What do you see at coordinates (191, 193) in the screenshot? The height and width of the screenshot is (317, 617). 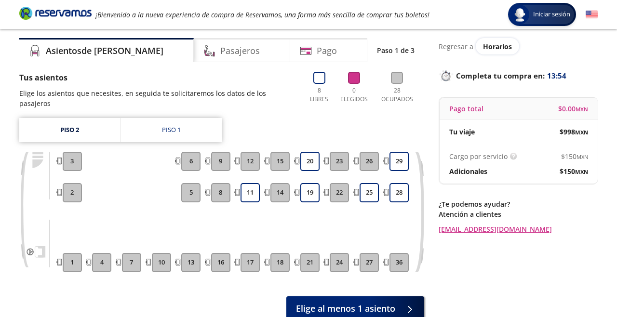 I see `button: 5` at bounding box center [191, 193].